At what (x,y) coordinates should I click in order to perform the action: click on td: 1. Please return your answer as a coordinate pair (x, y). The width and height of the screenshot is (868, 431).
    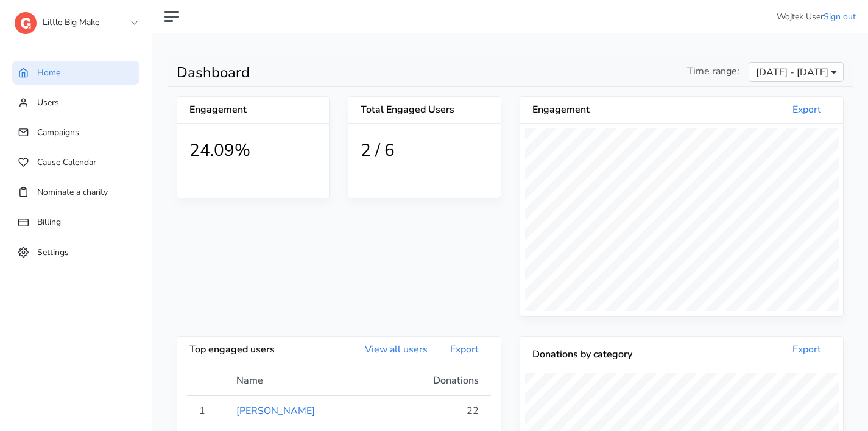
    Looking at the image, I should click on (208, 411).